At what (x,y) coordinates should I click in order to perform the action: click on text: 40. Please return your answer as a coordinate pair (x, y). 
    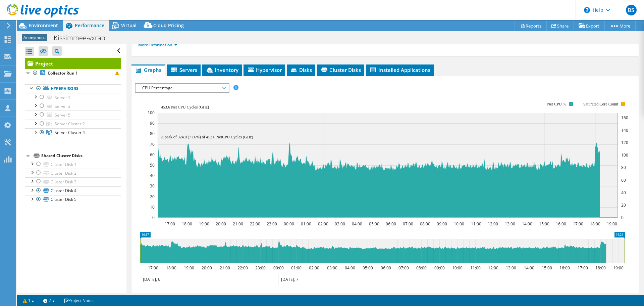
    Looking at the image, I should click on (152, 175).